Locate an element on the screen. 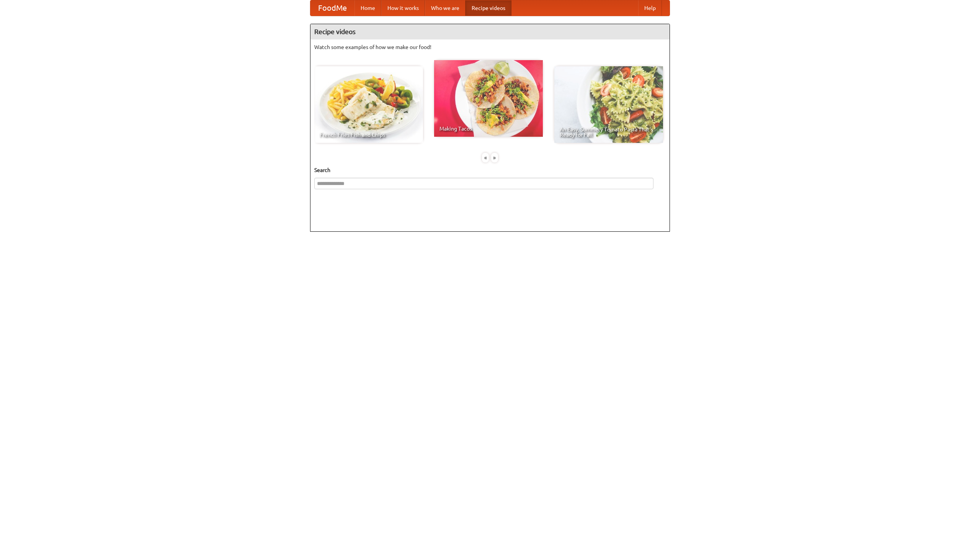 This screenshot has width=980, height=542. p: Watch some examples of how we make our food! is located at coordinates (490, 47).